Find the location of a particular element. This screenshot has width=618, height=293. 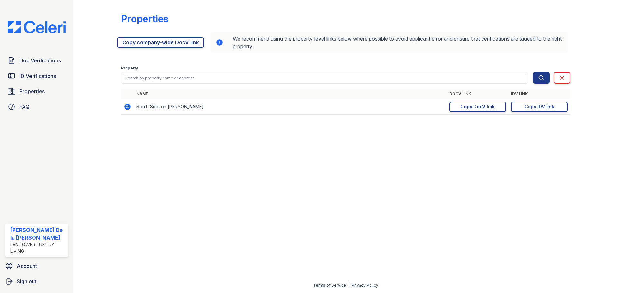

a: ID Verifications is located at coordinates (37, 76).